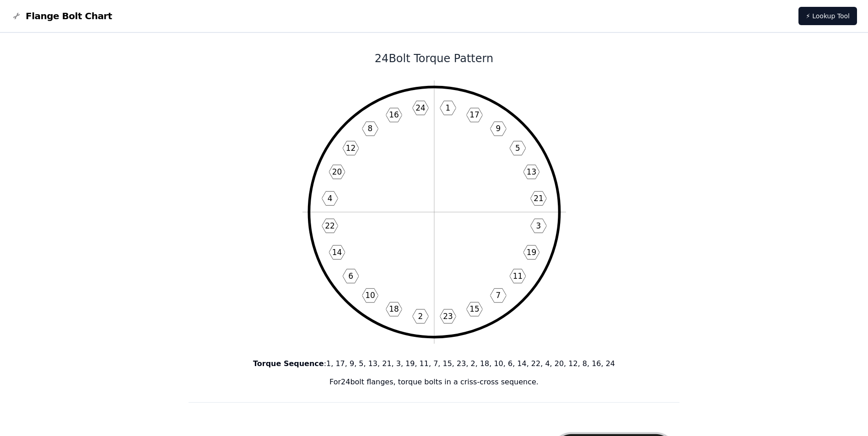 Image resolution: width=868 pixels, height=436 pixels. What do you see at coordinates (337, 252) in the screenshot?
I see `text: 14` at bounding box center [337, 252].